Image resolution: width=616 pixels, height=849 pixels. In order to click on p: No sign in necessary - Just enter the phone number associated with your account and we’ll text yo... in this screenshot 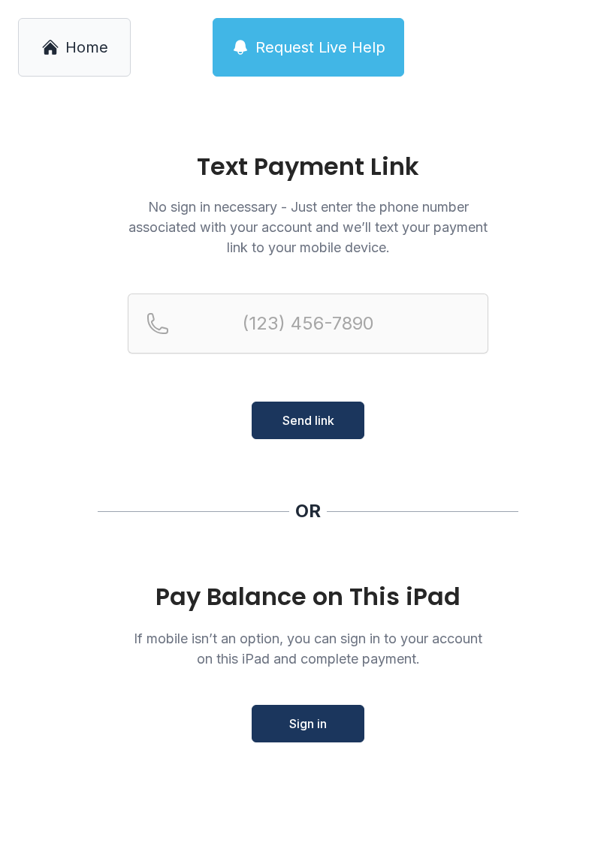, I will do `click(308, 227)`.